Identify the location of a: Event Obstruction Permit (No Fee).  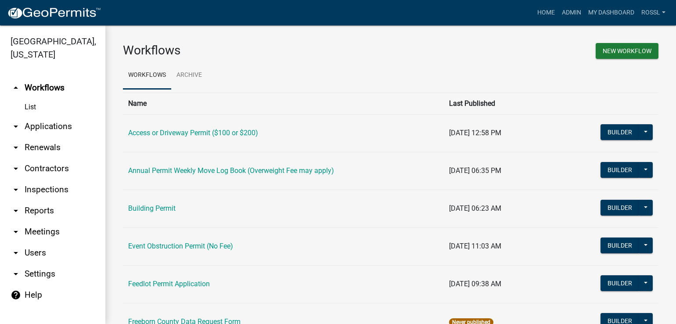
(180, 246).